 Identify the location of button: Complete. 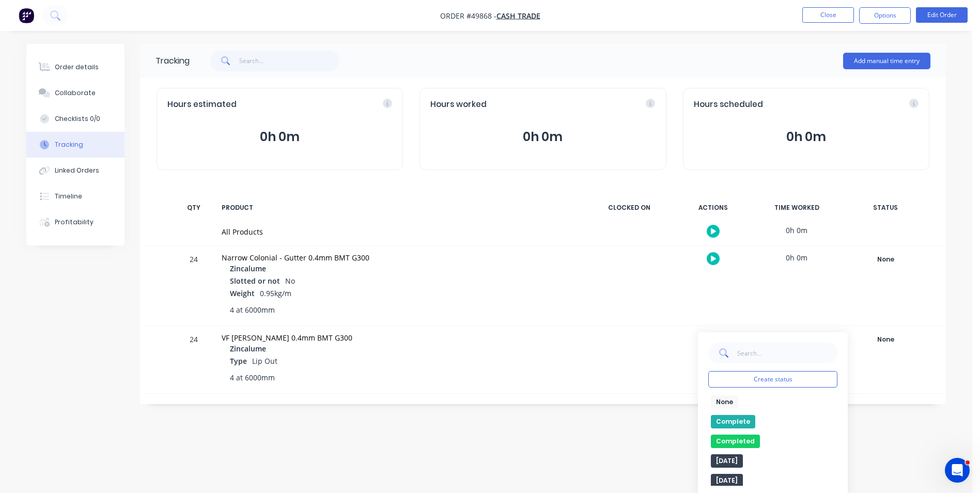
(733, 422).